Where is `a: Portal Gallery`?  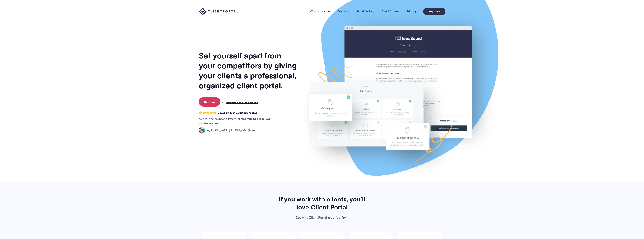 a: Portal Gallery is located at coordinates (365, 12).